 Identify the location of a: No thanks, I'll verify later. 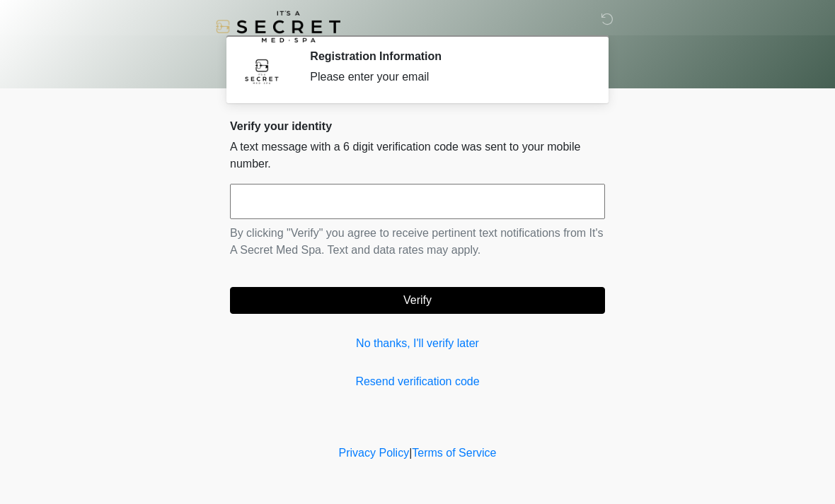
(418, 344).